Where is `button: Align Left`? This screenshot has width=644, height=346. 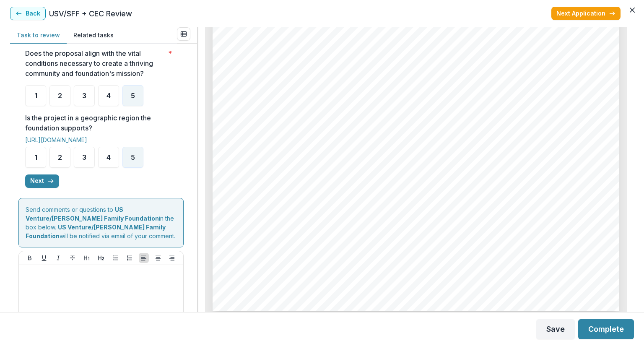 button: Align Left is located at coordinates (144, 258).